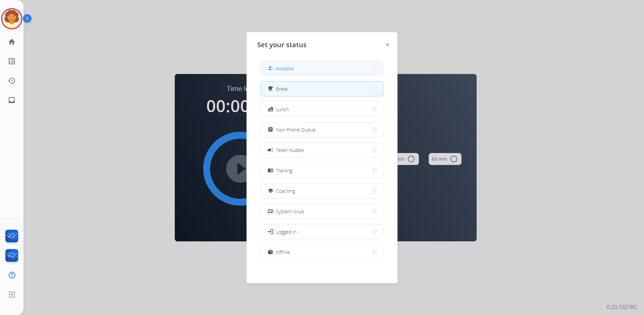  What do you see at coordinates (322, 69) in the screenshot?
I see `button: Available` at bounding box center [322, 69].